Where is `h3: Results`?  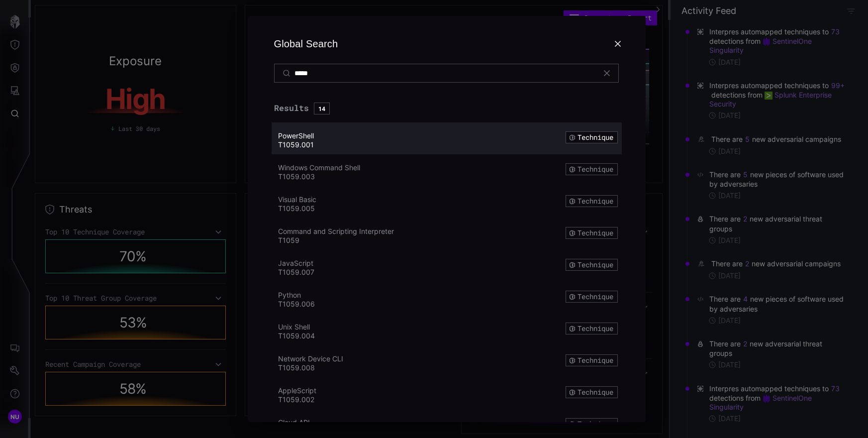 h3: Results is located at coordinates (448, 111).